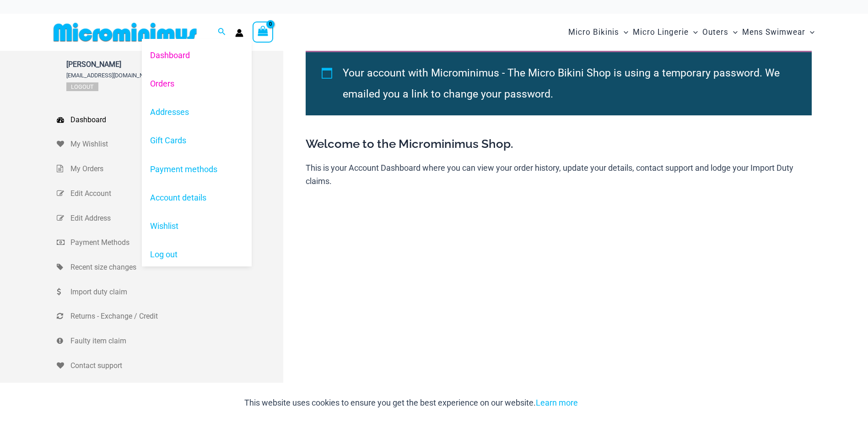 The width and height of the screenshot is (868, 423). What do you see at coordinates (593, 32) in the screenshot?
I see `span: Micro Bikinis` at bounding box center [593, 32].